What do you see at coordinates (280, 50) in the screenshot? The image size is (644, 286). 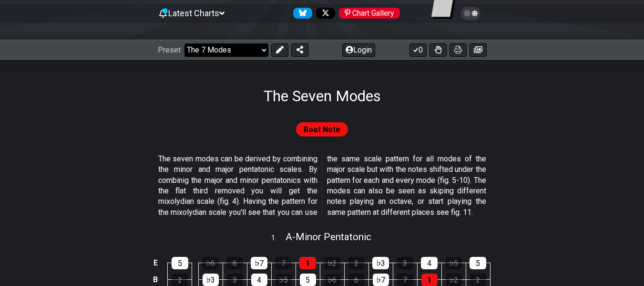 I see `button: Edit Preset` at bounding box center [280, 50].